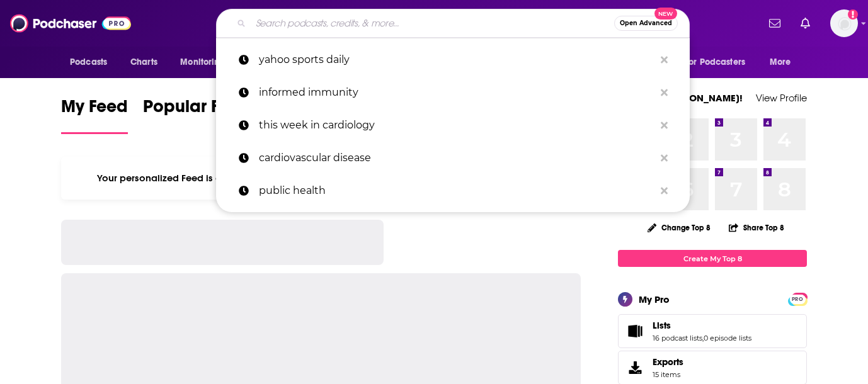 The image size is (868, 384). I want to click on button: Show profile menu, so click(844, 23).